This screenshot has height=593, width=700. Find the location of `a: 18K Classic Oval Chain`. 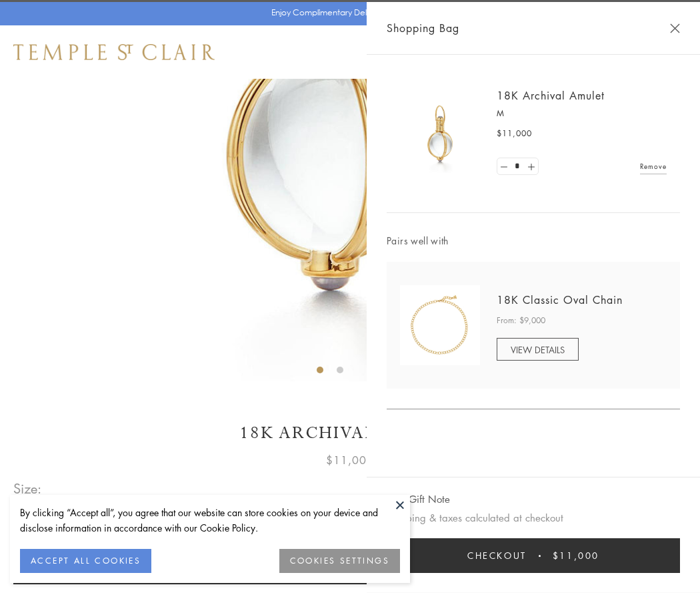

a: 18K Classic Oval Chain is located at coordinates (560, 300).